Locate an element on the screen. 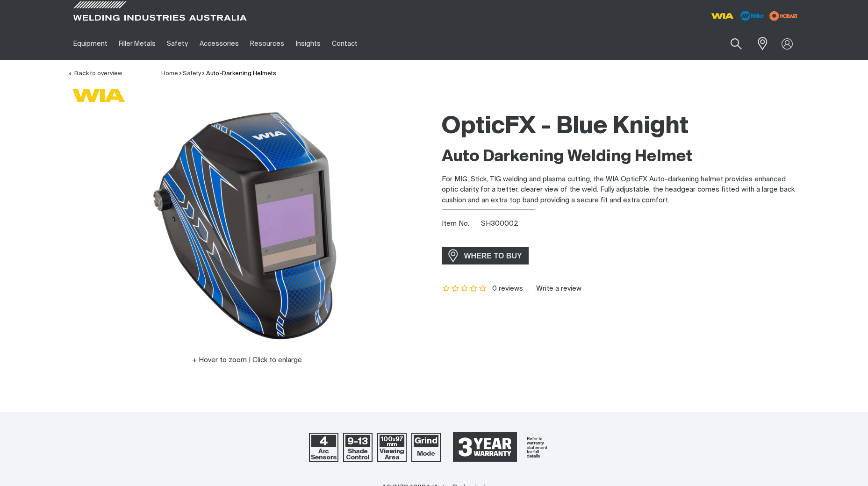 Image resolution: width=868 pixels, height=486 pixels. img: Welding Shade 9-13 is located at coordinates (357, 447).